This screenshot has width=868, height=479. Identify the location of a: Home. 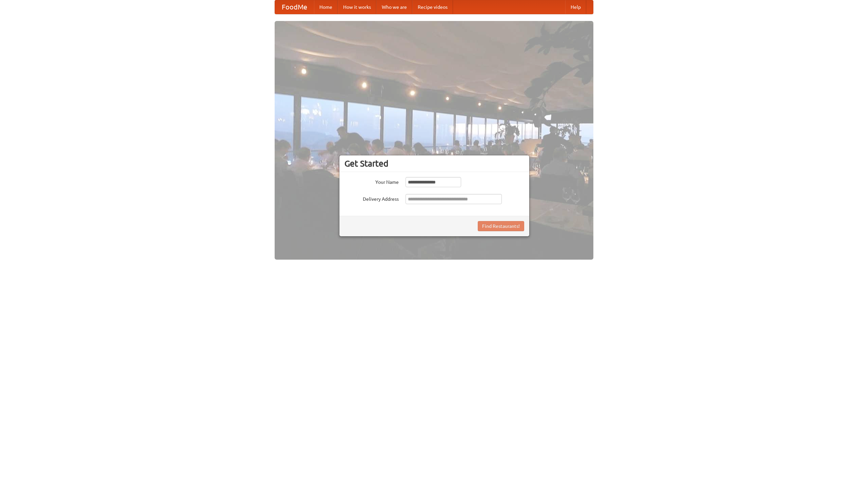
(326, 7).